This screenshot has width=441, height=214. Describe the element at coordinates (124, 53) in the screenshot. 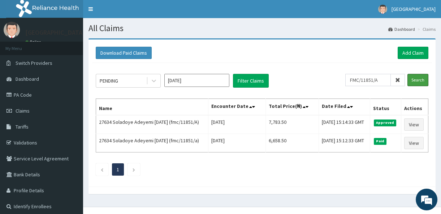

I see `button: Download Paid Claims` at that location.